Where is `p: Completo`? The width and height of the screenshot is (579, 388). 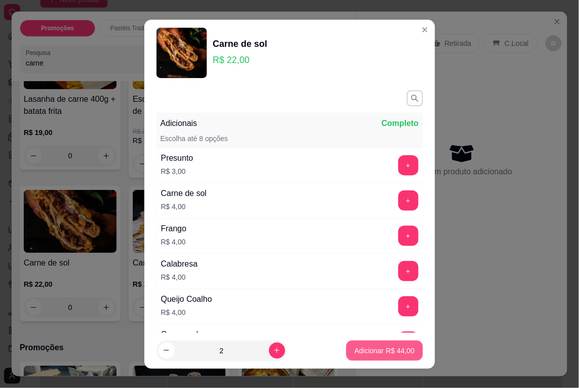 p: Completo is located at coordinates (400, 124).